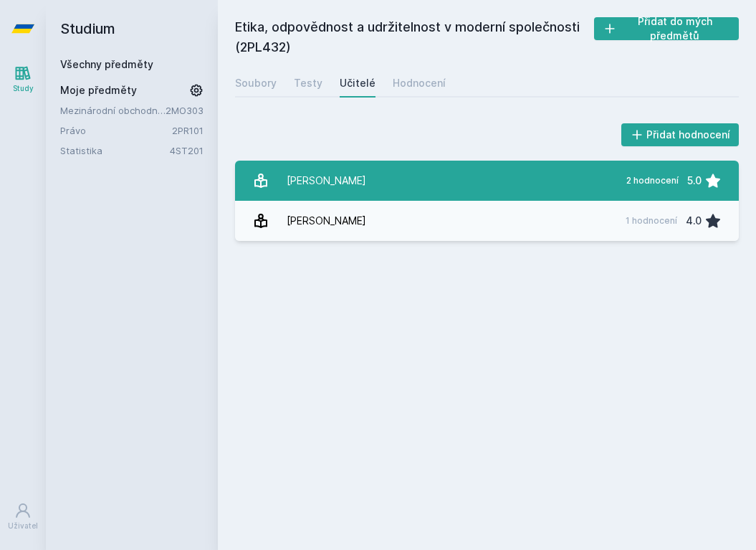  Describe the element at coordinates (694, 181) in the screenshot. I see `div: 5.0` at that location.